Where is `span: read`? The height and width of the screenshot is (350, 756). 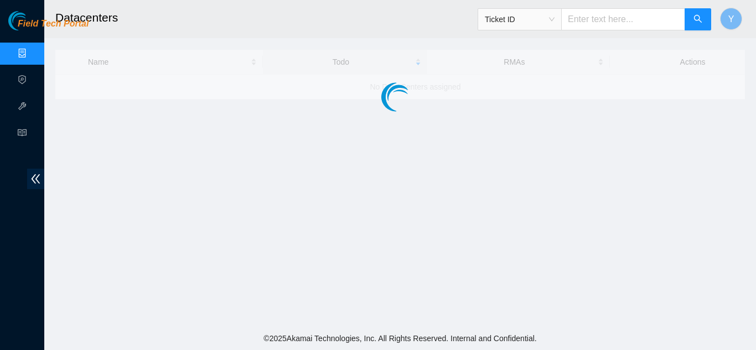
span: read is located at coordinates (22, 134).